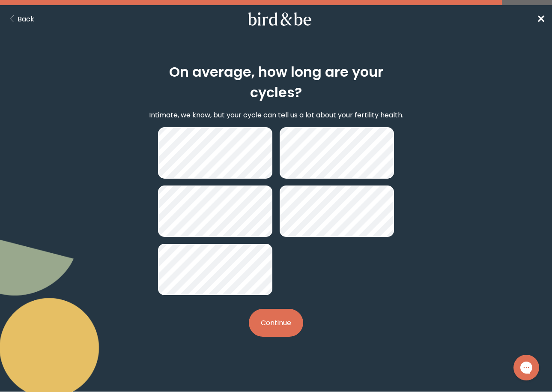 This screenshot has width=552, height=392. I want to click on p: Intimate, we know, but your cycle can tell us a lot about your fertility health., so click(276, 115).